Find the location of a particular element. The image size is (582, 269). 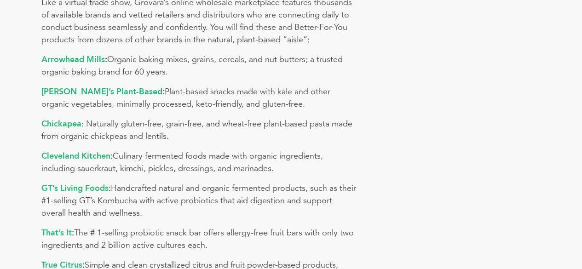

p: Culinary fermented foods made with organic ingredients, including sauerkraut, kimchi, pickles, dr... is located at coordinates (199, 163).